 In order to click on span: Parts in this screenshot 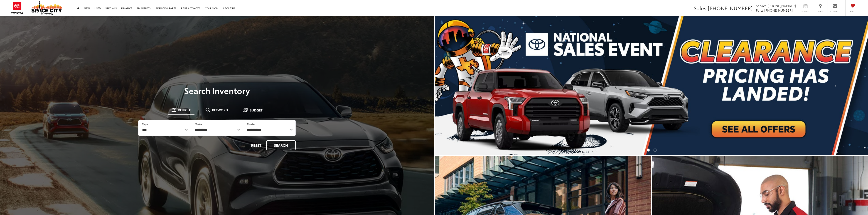, I will do `click(760, 10)`.